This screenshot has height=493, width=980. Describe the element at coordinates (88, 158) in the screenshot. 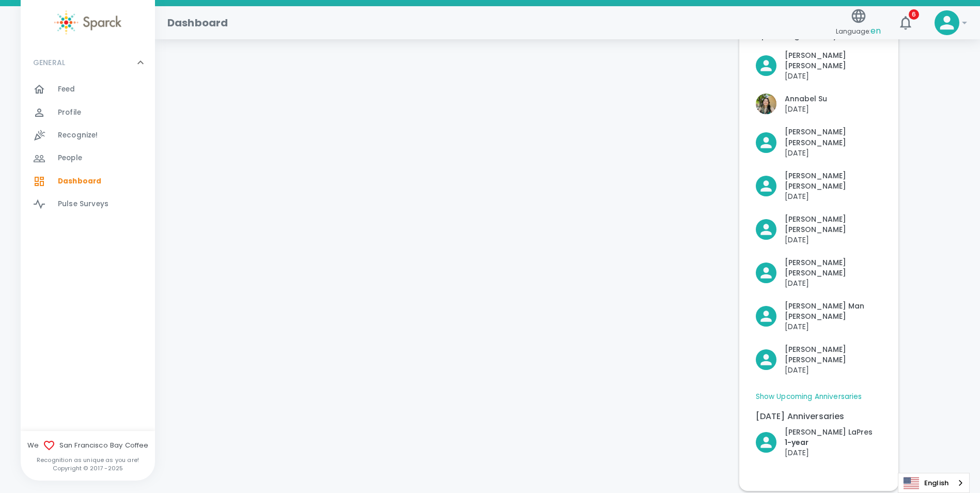

I see `div: People` at that location.